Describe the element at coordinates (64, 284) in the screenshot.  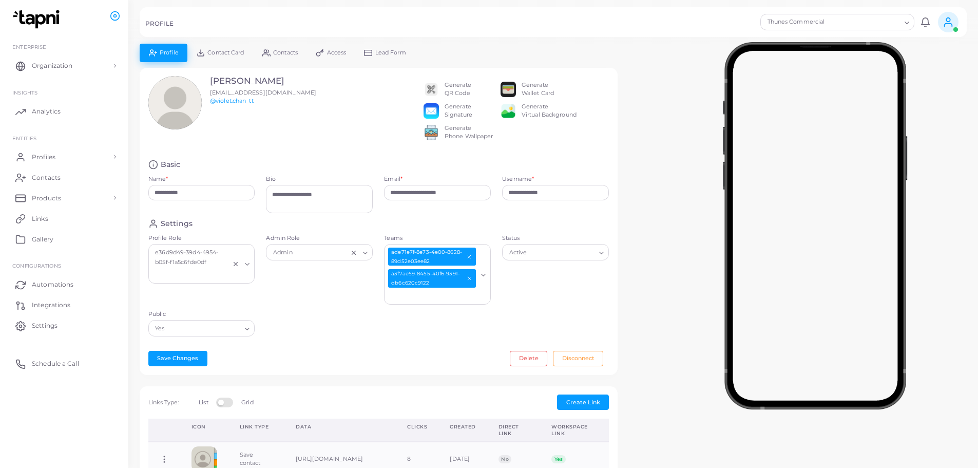
I see `a: Automations` at that location.